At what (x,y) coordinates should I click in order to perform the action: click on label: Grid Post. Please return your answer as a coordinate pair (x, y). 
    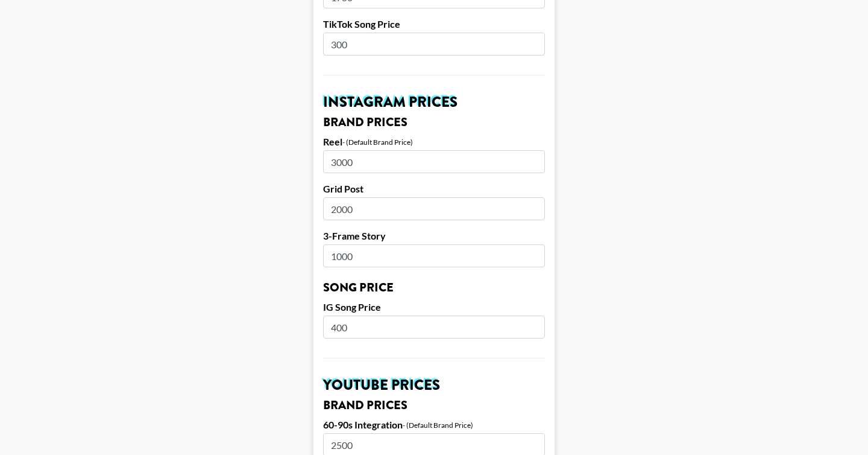
    Looking at the image, I should click on (434, 188).